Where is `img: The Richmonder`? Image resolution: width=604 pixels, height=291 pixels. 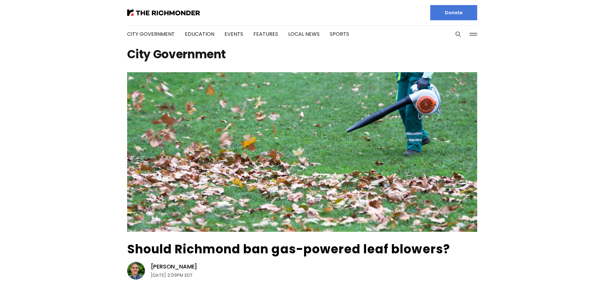 img: The Richmonder is located at coordinates (164, 13).